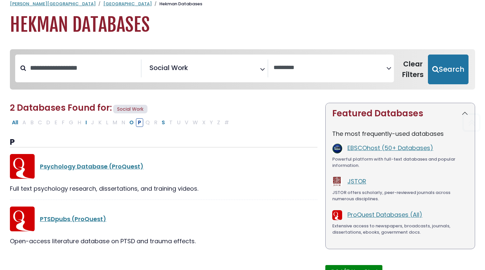 Image resolution: width=485 pixels, height=270 pixels. What do you see at coordinates (167, 68) in the screenshot?
I see `li: Social Work` at bounding box center [167, 68].